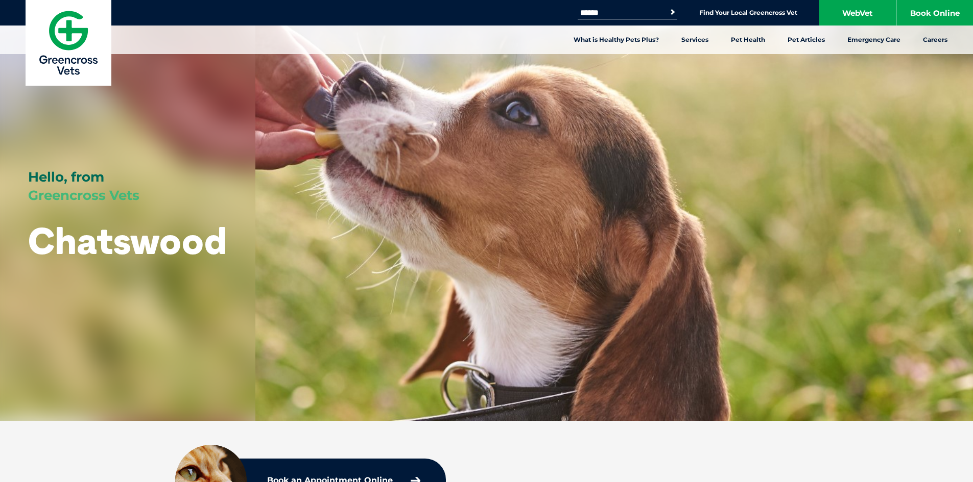 The height and width of the screenshot is (482, 973). What do you see at coordinates (935, 40) in the screenshot?
I see `a: Careers` at bounding box center [935, 40].